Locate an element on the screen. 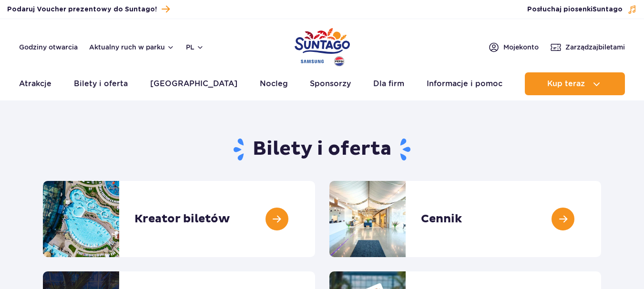  span: Posłuchaj piosenki is located at coordinates (575, 10).